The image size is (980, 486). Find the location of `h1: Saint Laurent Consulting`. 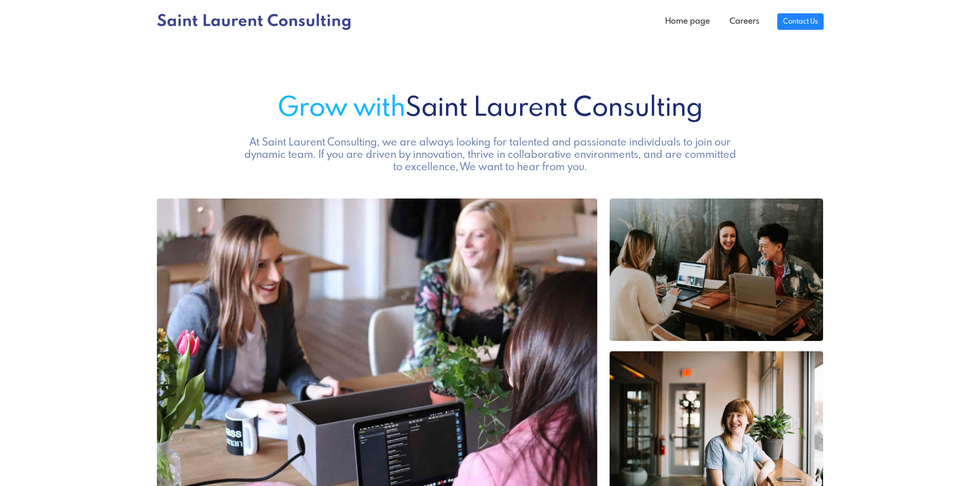

h1: Saint Laurent Consulting is located at coordinates (490, 109).